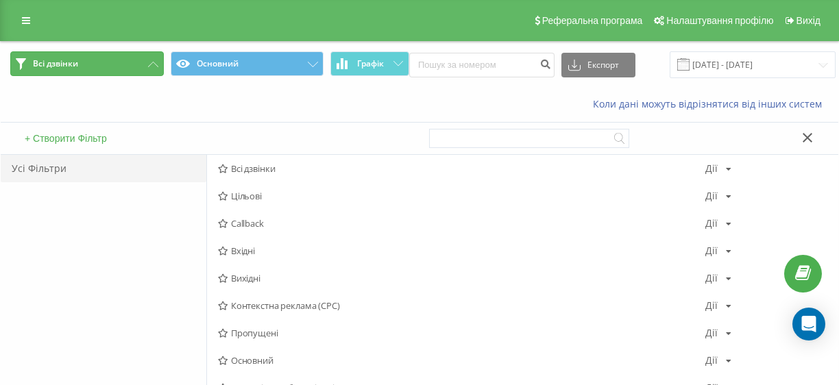 The image size is (839, 385). Describe the element at coordinates (461, 196) in the screenshot. I see `span: Цільові` at that location.